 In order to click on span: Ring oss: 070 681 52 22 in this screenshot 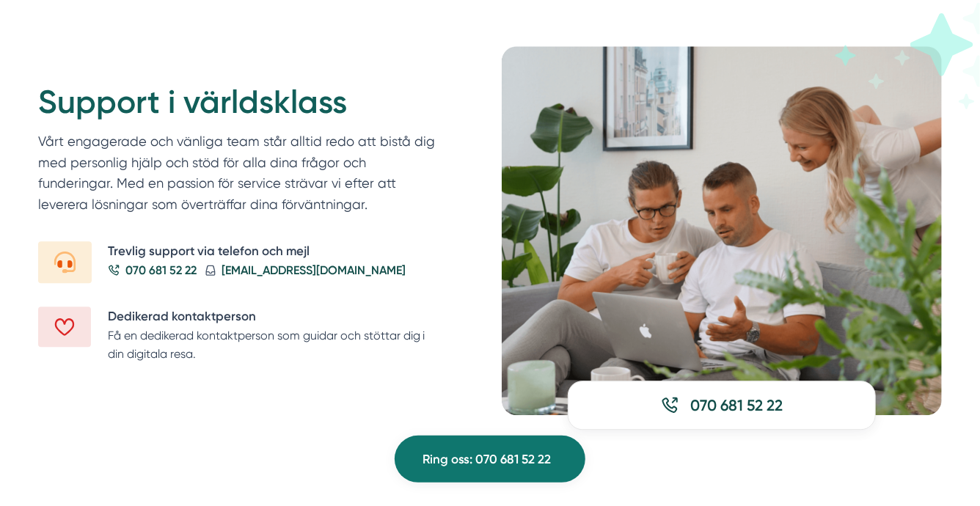, I will do `click(487, 459)`.